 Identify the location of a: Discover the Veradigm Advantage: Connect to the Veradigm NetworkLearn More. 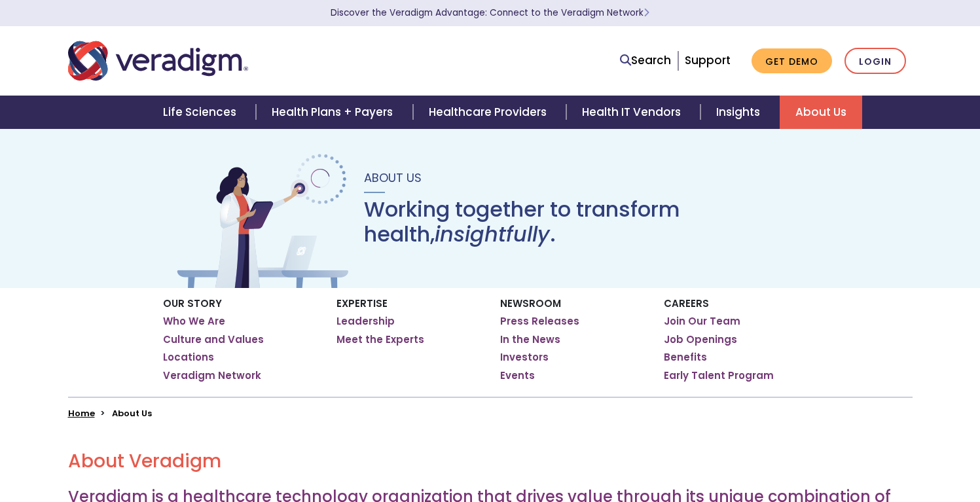
(490, 13).